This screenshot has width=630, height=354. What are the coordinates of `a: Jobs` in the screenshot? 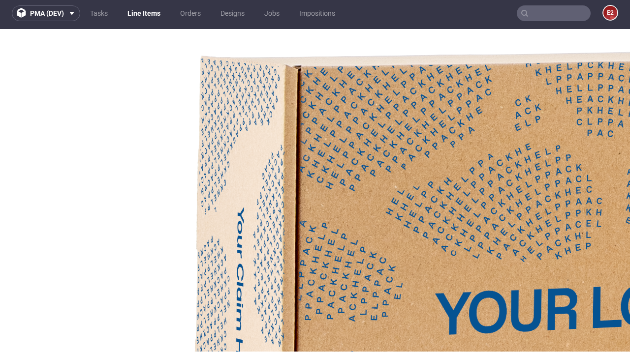 It's located at (272, 13).